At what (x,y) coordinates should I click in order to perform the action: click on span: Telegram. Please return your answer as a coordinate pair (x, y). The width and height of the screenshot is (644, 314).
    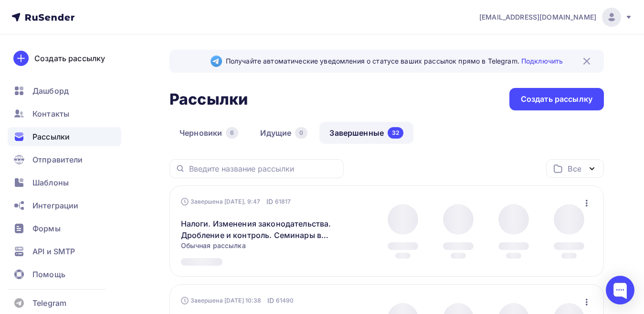
    Looking at the image, I should click on (49, 303).